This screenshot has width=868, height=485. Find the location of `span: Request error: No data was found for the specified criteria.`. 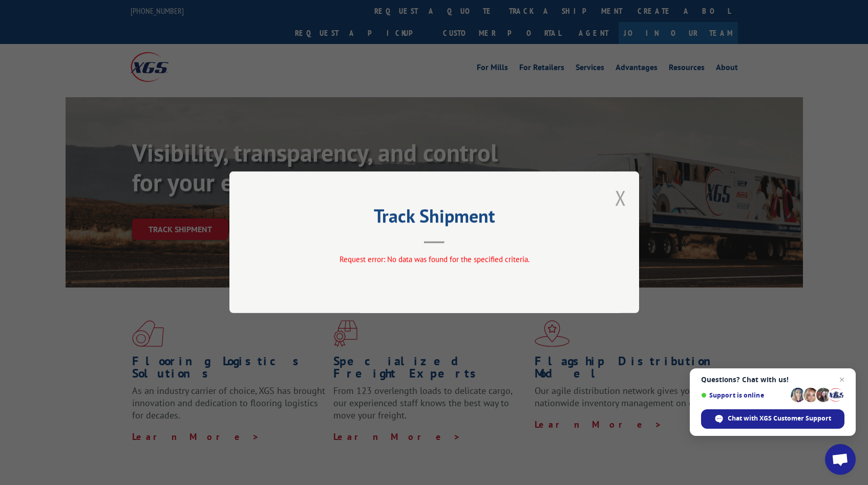

span: Request error: No data was found for the specified criteria. is located at coordinates (434, 259).